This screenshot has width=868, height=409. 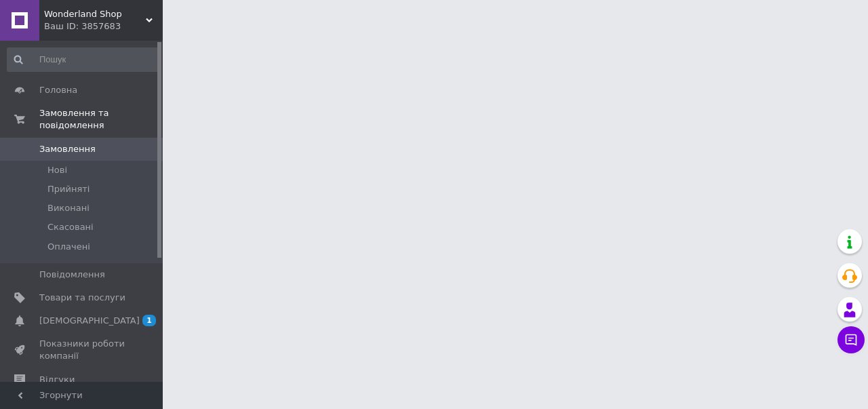 What do you see at coordinates (83, 60) in the screenshot?
I see `input: Пошук` at bounding box center [83, 60].